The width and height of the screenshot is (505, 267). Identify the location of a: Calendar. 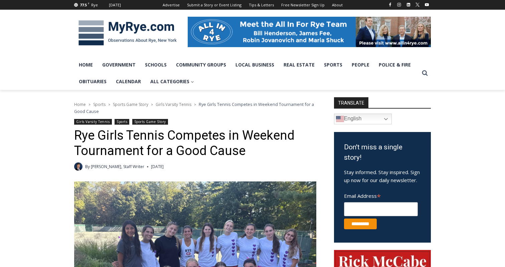
(128, 81).